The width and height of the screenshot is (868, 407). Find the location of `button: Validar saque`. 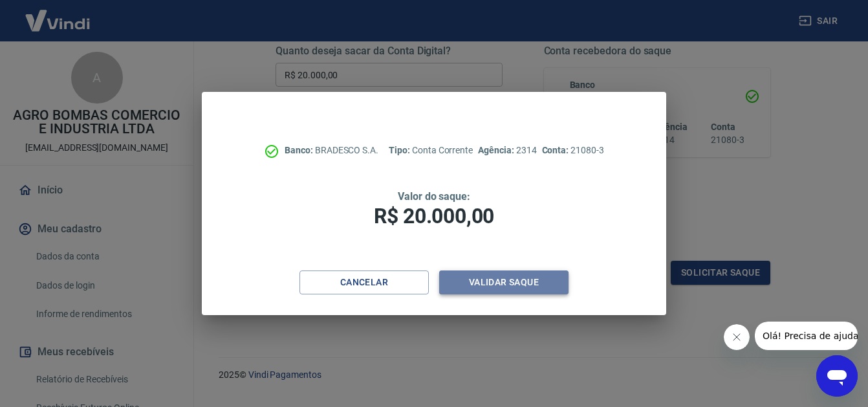

button: Validar saque is located at coordinates (504, 282).